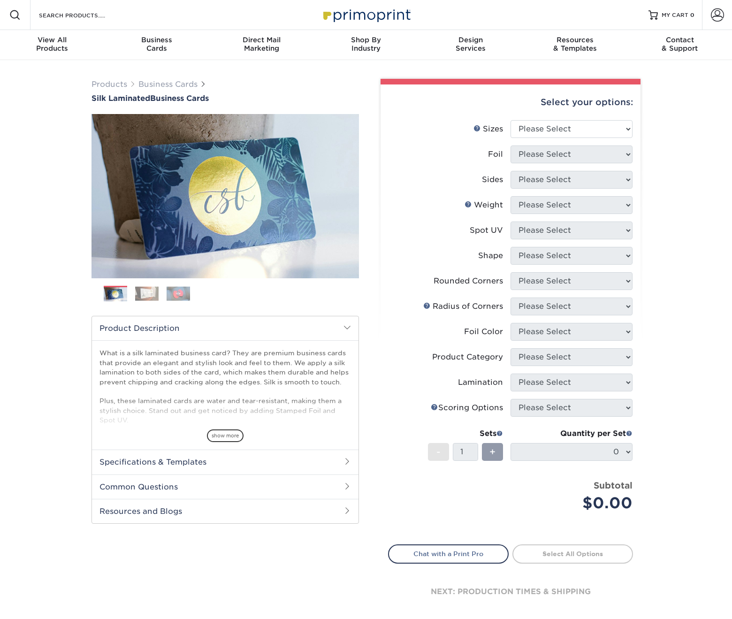 This screenshot has width=732, height=619. I want to click on h1: Business Cards, so click(225, 98).